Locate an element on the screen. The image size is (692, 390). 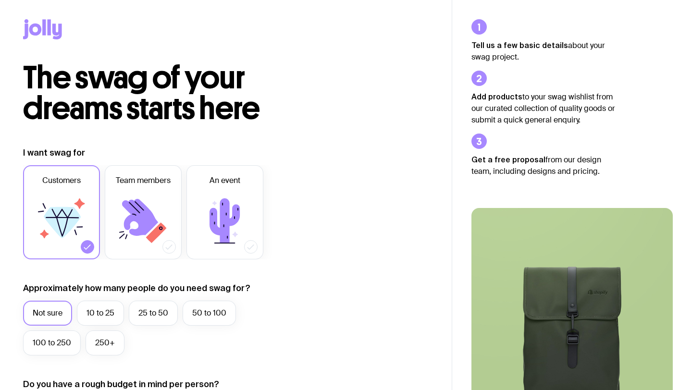
strong: Tell us a few basic details is located at coordinates (520, 45).